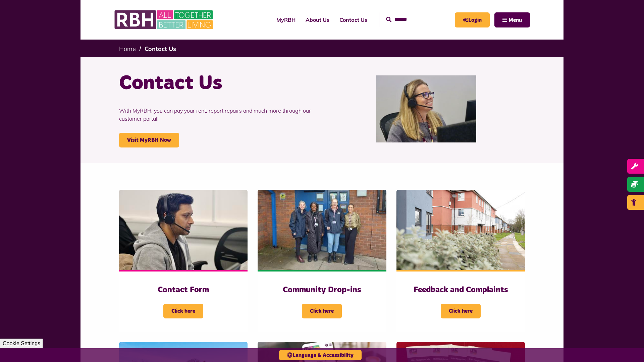 The height and width of the screenshot is (362, 644). Describe the element at coordinates (183, 260) in the screenshot. I see `a: Contact Form Click here` at that location.